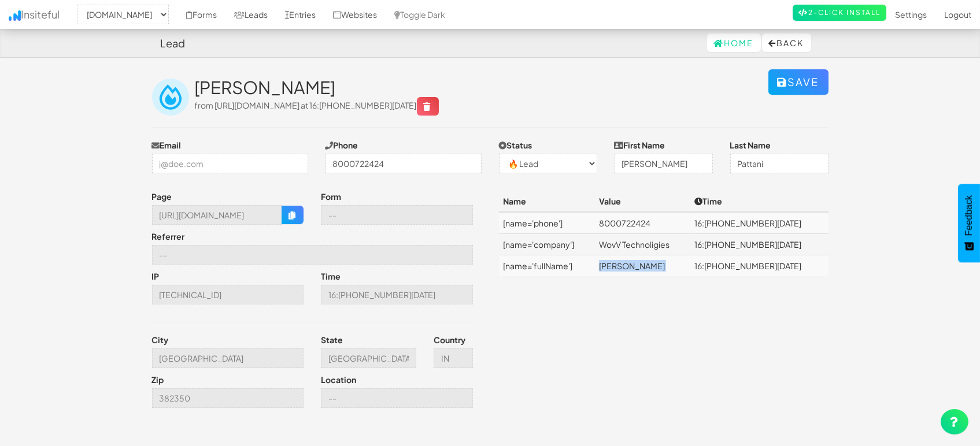  What do you see at coordinates (173, 43) in the screenshot?
I see `h4: Lead` at bounding box center [173, 43].